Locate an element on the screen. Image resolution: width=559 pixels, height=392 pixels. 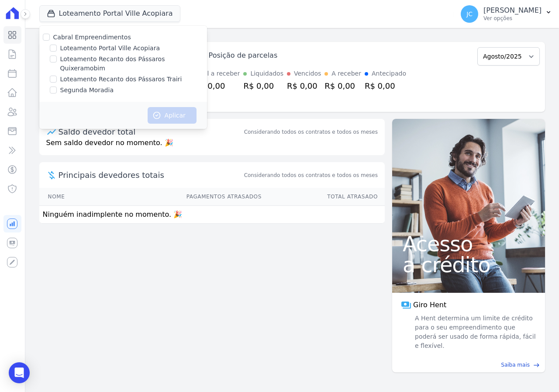
p: Ver opções is located at coordinates (513, 18).